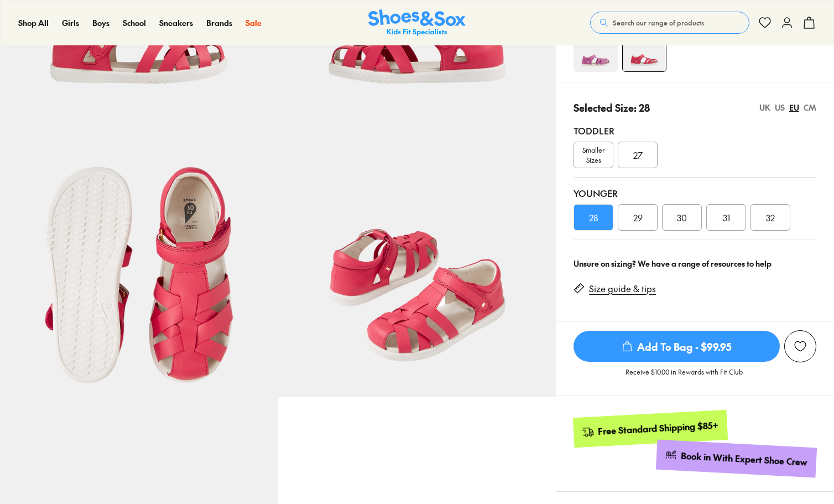 The width and height of the screenshot is (834, 504). I want to click on span: Sneakers, so click(176, 23).